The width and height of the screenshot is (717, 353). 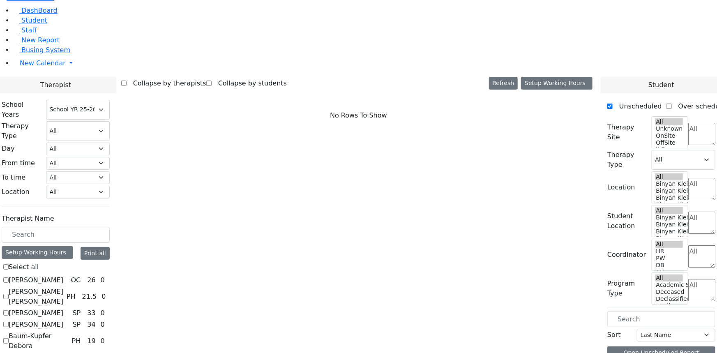 What do you see at coordinates (37, 252) in the screenshot?
I see `div: Setup Working Hours` at bounding box center [37, 252].